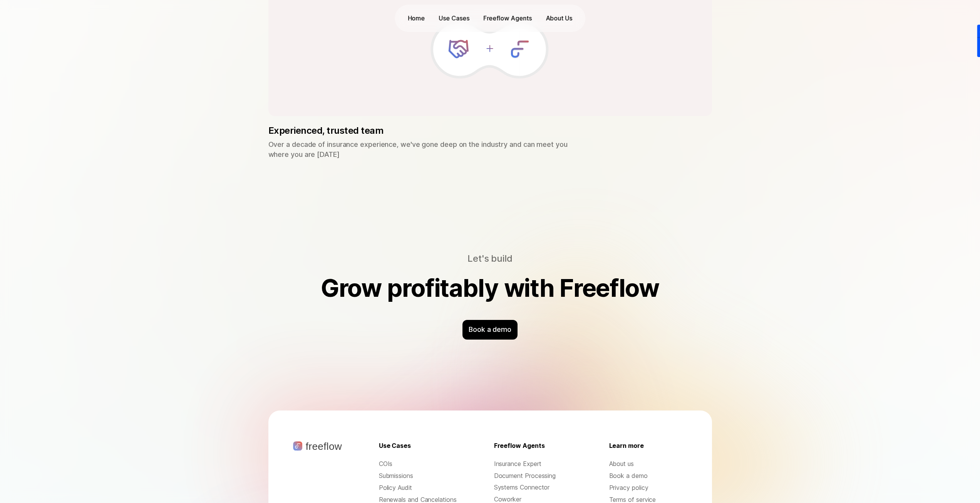 This screenshot has height=503, width=980. I want to click on p: Policy Audit, so click(418, 487).